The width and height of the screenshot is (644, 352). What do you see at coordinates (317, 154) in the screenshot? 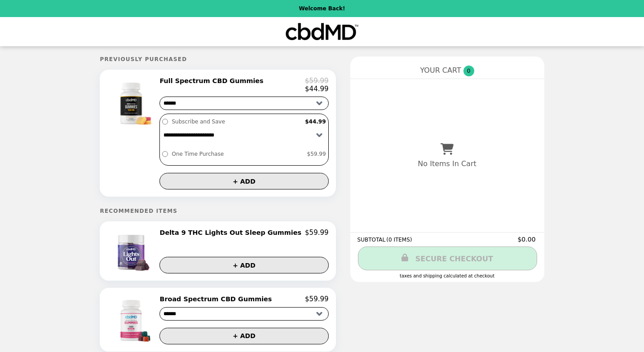
I see `label: $59.99` at bounding box center [317, 154].